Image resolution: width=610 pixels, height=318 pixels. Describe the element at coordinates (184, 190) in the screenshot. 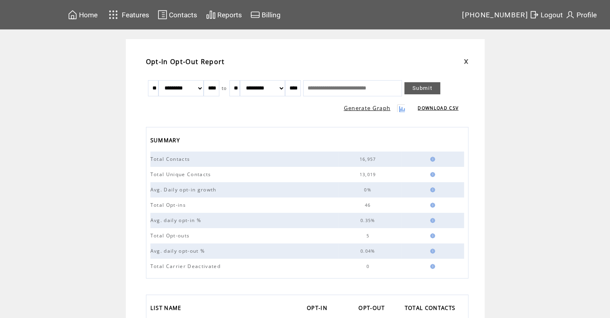

I see `span: Avg. Daily opt-in growth` at that location.